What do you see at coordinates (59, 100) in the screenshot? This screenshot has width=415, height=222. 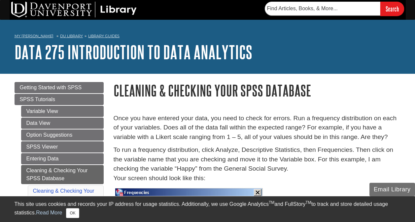 I see `a: SPSS Tutorials` at bounding box center [59, 100].